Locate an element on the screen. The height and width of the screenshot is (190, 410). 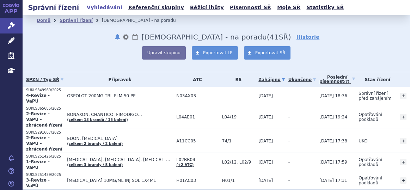
span: Exportovat LP is located at coordinates (218, 53).